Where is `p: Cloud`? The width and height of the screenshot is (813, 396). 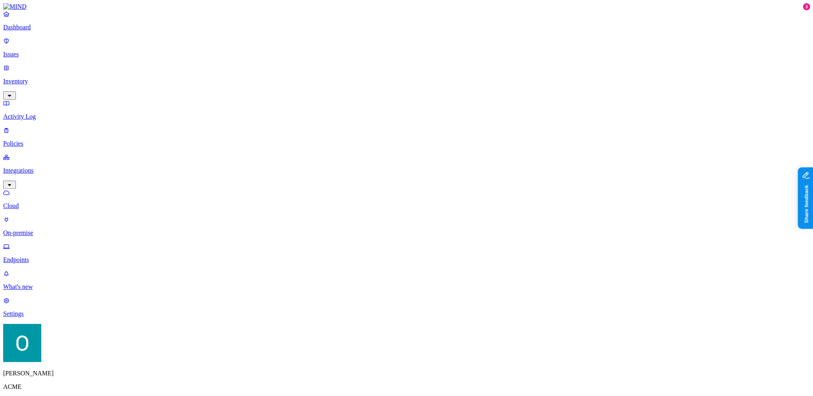 p: Cloud is located at coordinates (406, 206).